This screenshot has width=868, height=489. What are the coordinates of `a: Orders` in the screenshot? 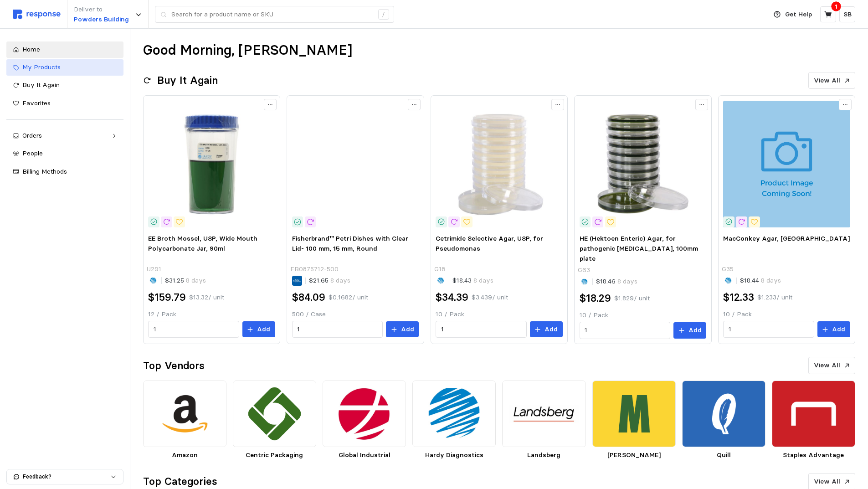 It's located at (64, 136).